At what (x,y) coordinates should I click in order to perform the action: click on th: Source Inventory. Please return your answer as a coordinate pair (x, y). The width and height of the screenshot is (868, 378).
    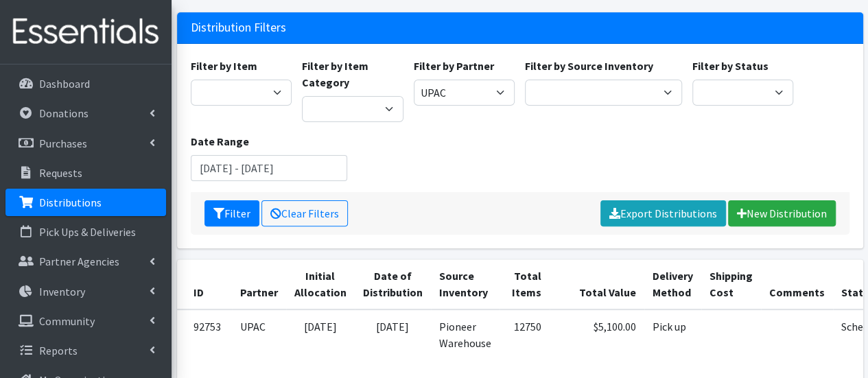
    Looking at the image, I should click on (465, 284).